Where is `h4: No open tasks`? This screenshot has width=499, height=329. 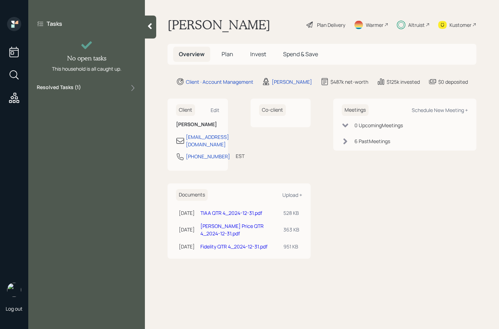 h4: No open tasks is located at coordinates (87, 58).